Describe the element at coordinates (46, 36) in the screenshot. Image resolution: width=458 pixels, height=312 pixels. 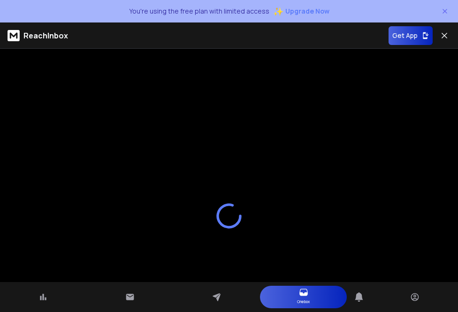
I see `p: ReachInbox` at that location.